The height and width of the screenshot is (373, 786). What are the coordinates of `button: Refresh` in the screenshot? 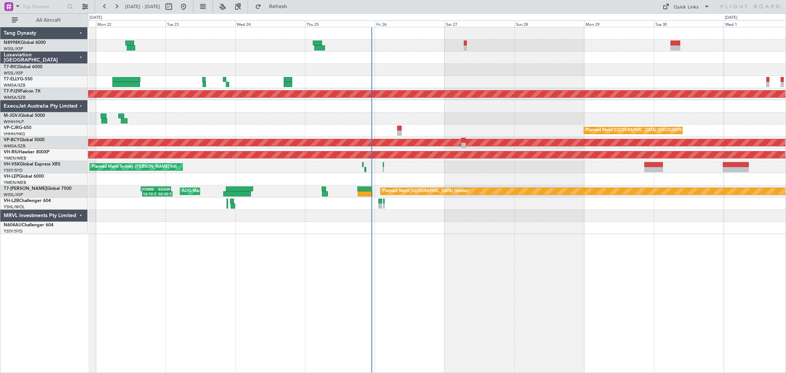 It's located at (274, 7).